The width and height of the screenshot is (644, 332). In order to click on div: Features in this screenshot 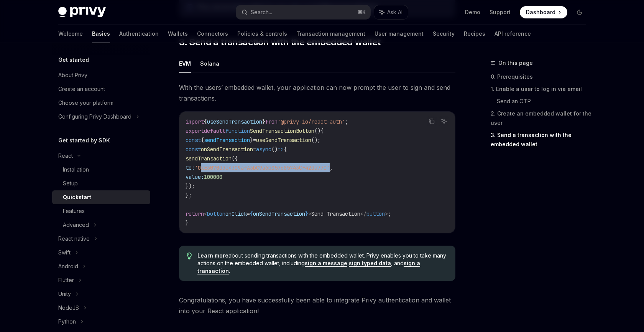, I will do `click(73, 211)`.